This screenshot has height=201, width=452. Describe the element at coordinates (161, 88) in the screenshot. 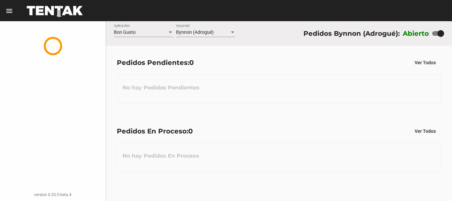

I see `h3: No hay Pedidos Pendientes` at that location.